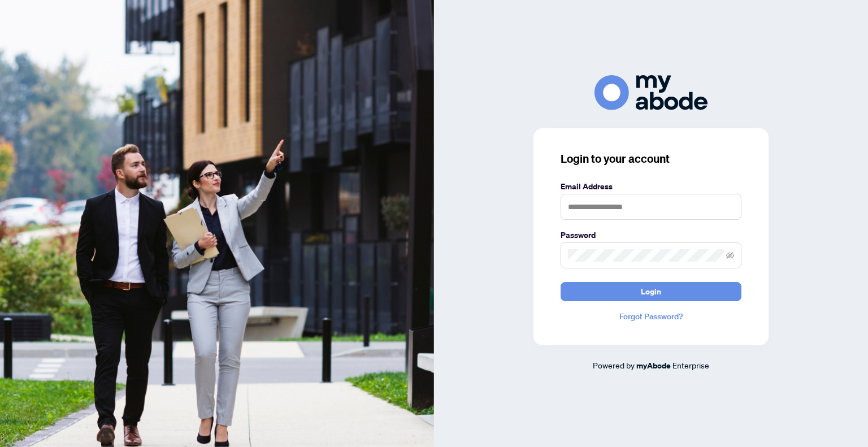 The image size is (868, 447). I want to click on span: Enterprise, so click(690, 365).